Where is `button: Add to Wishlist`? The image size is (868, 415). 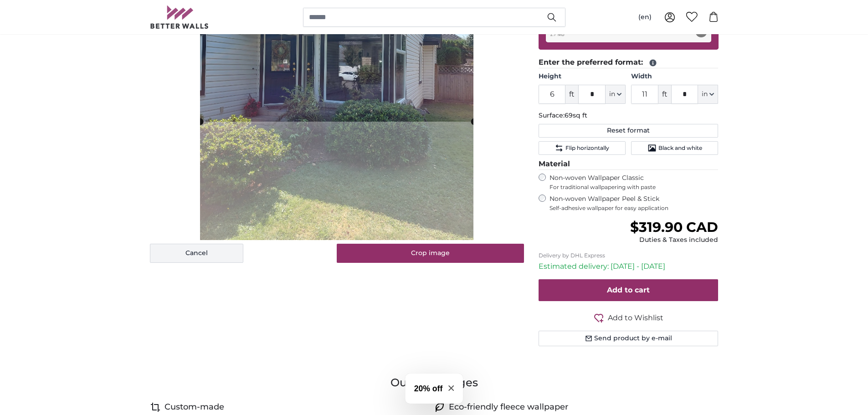 button: Add to Wishlist is located at coordinates (628, 318).